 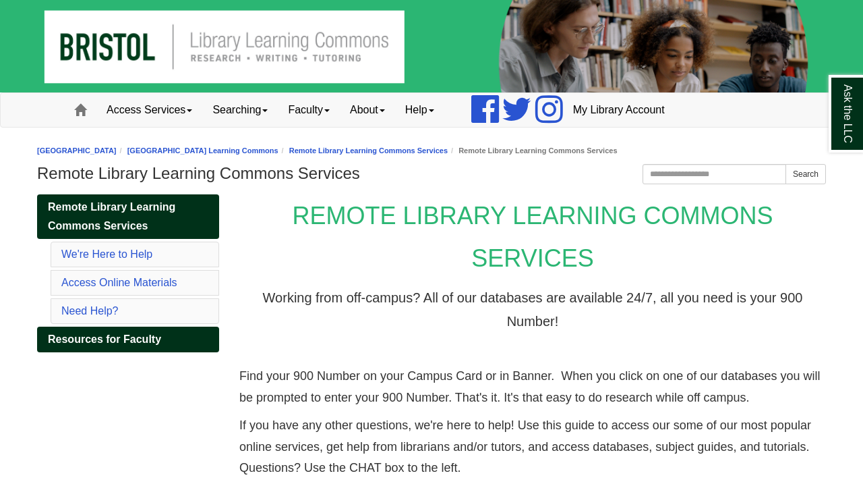 What do you see at coordinates (128, 273) in the screenshot?
I see `div: Guide Pages` at bounding box center [128, 273].